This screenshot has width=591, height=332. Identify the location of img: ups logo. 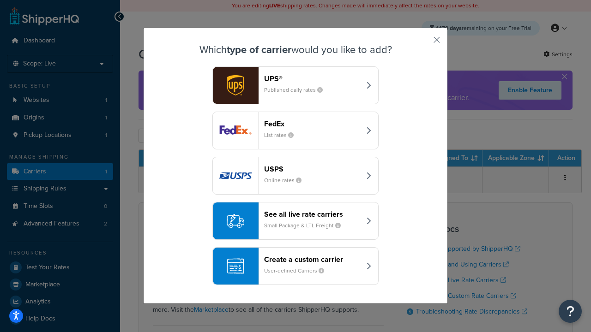
(235, 85).